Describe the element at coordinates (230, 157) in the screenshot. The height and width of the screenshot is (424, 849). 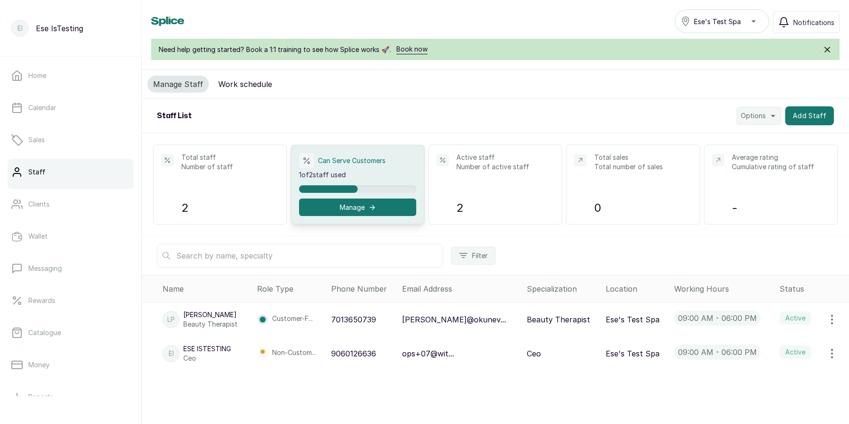
I see `p: Total staff` at that location.